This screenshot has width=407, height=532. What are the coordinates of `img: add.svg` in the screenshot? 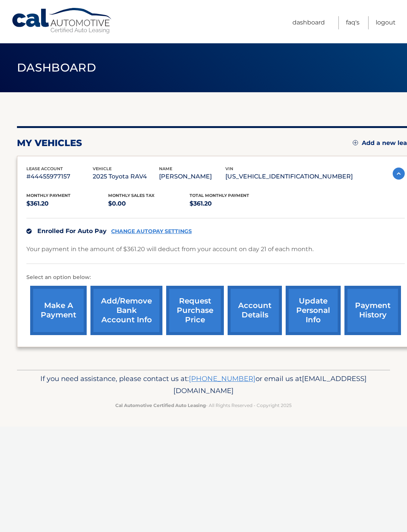 It's located at (355, 143).